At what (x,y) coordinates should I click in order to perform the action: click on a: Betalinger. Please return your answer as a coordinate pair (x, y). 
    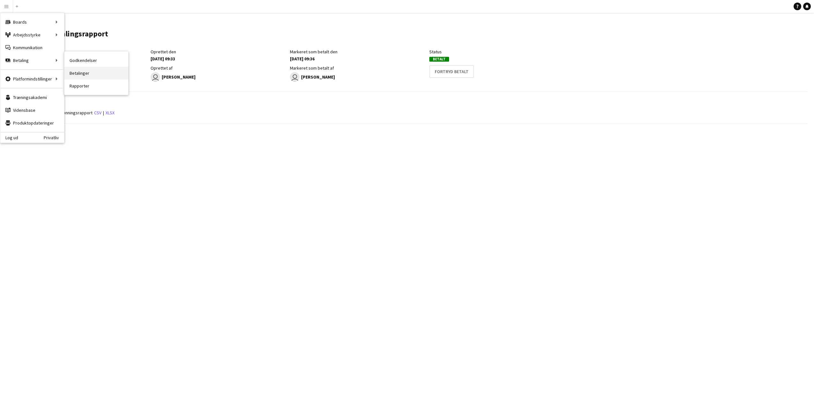
    Looking at the image, I should click on (96, 73).